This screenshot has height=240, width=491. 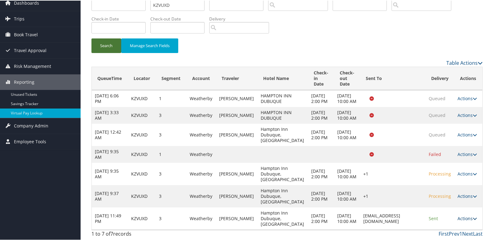 What do you see at coordinates (31, 125) in the screenshot?
I see `span: Company Admin` at bounding box center [31, 125].